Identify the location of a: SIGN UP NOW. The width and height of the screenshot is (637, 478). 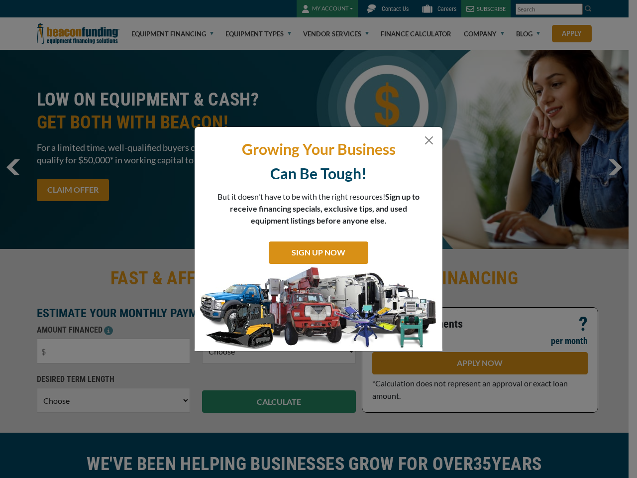
(318, 252).